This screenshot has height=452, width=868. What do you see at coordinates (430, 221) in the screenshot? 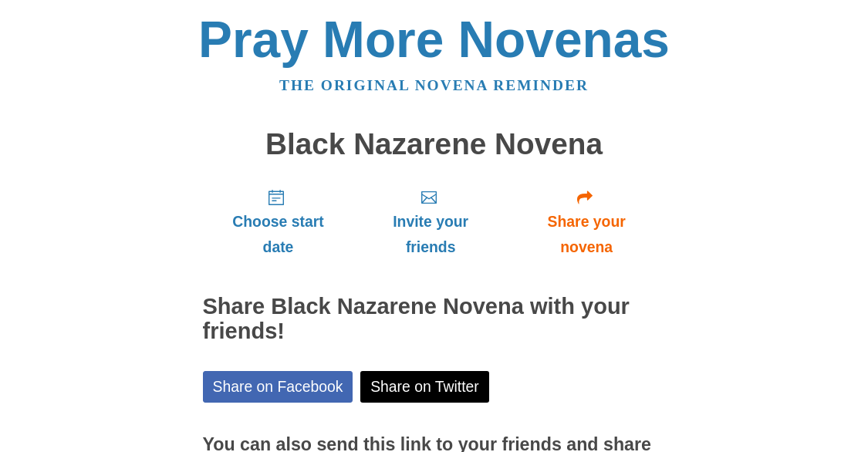
I see `a: Invite your friends` at bounding box center [430, 221].